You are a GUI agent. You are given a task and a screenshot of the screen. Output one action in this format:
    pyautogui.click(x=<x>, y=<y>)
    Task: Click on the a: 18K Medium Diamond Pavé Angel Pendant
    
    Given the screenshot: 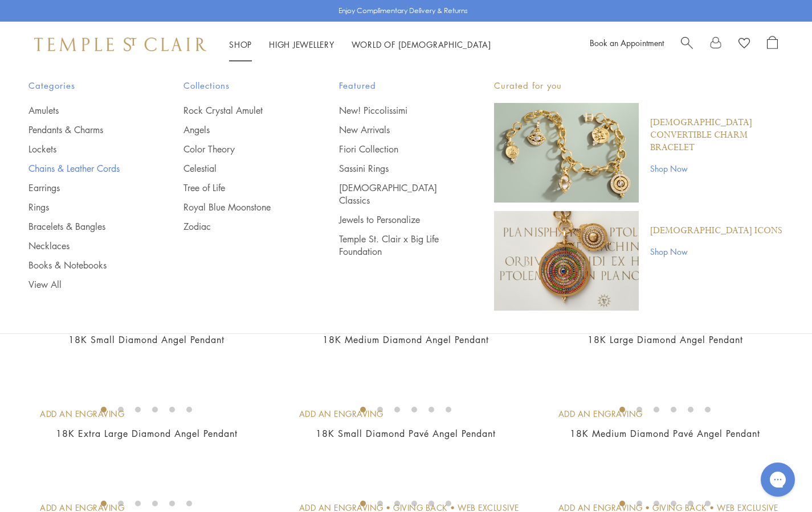 What is the action you would take?
    pyautogui.click(x=665, y=434)
    